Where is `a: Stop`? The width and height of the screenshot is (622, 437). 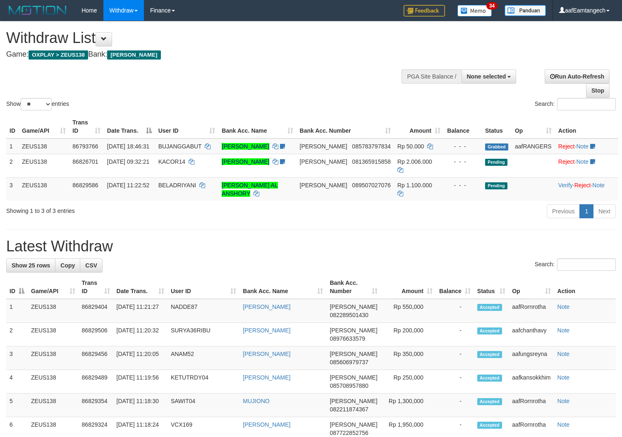
a: Stop is located at coordinates (598, 91).